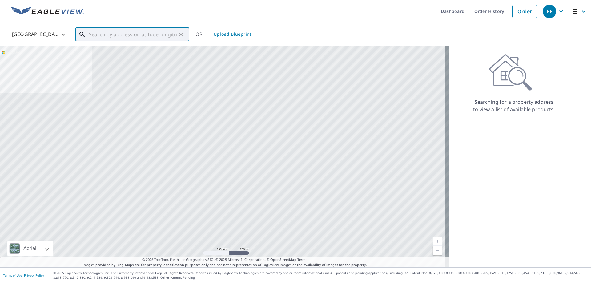 Image resolution: width=591 pixels, height=283 pixels. Describe the element at coordinates (437, 250) in the screenshot. I see `a: Current Level 5, Zoom Out` at that location.